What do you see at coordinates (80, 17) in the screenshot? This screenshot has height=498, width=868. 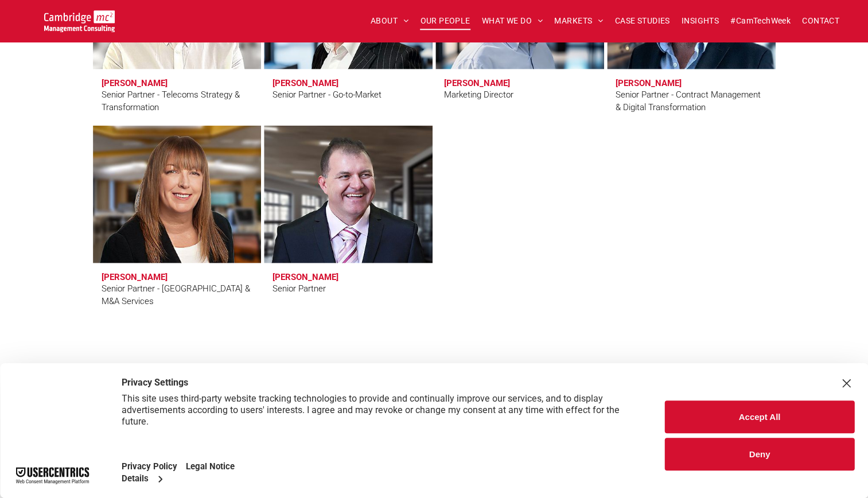 I see `a: Your Business Transformed | Cambridge Management Consulting` at bounding box center [80, 17].